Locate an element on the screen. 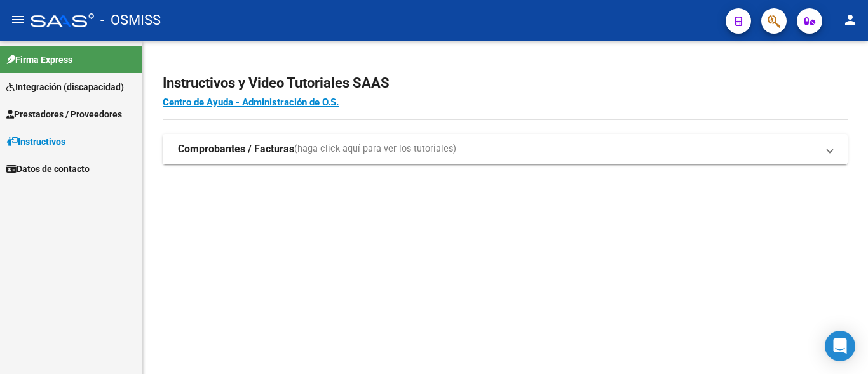 The height and width of the screenshot is (374, 868). span: Prestadores / Proveedores is located at coordinates (64, 114).